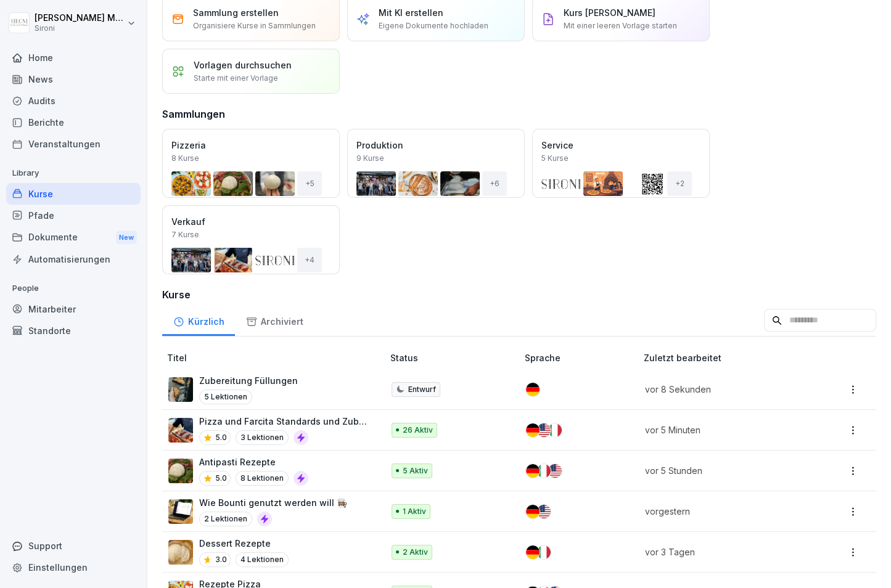 This screenshot has height=588, width=891. Describe the element at coordinates (274, 320) in the screenshot. I see `div: Archiviert` at that location.